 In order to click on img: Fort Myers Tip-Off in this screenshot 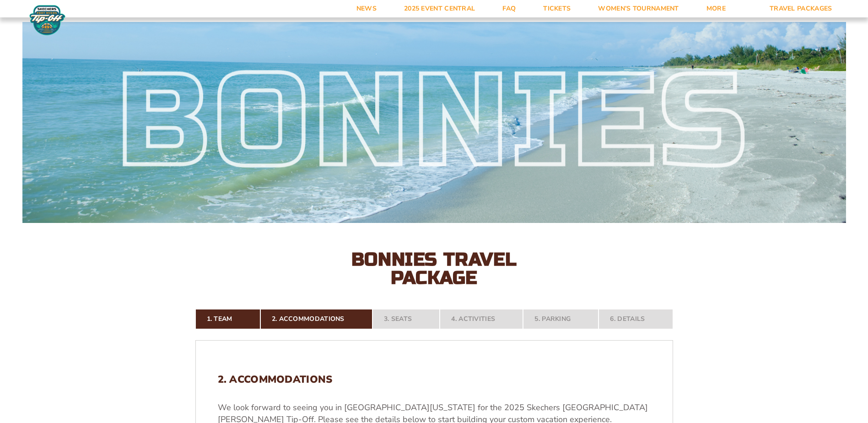, I will do `click(47, 20)`.